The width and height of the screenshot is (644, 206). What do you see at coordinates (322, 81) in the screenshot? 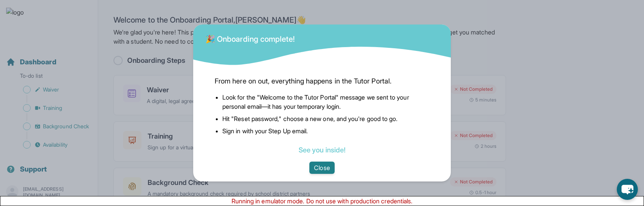
I see `span: From here on out, everything happens in the Tutor Portal.` at bounding box center [322, 81].